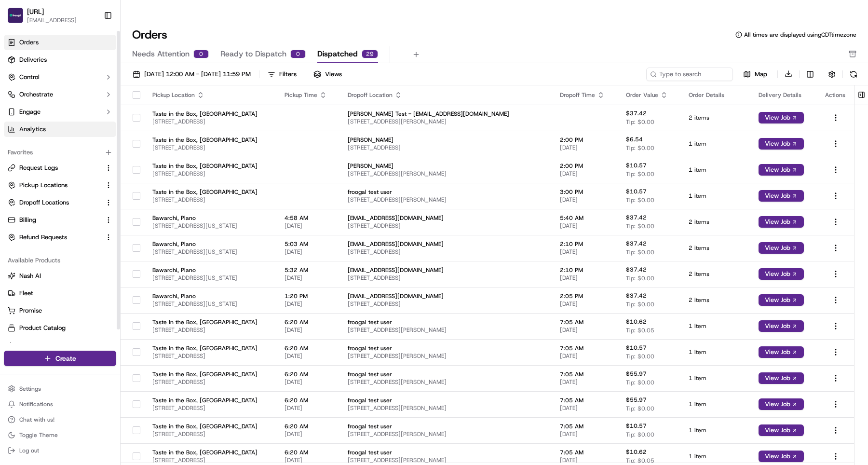  What do you see at coordinates (636, 348) in the screenshot?
I see `span: $10.57` at bounding box center [636, 348].